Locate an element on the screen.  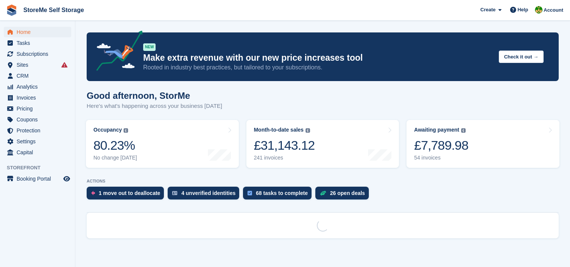
div: 54 invoices is located at coordinates (442, 158).